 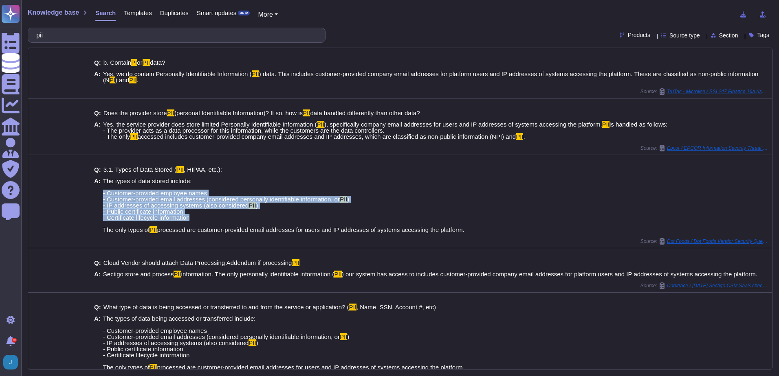 I want to click on span: data?, so click(x=158, y=62).